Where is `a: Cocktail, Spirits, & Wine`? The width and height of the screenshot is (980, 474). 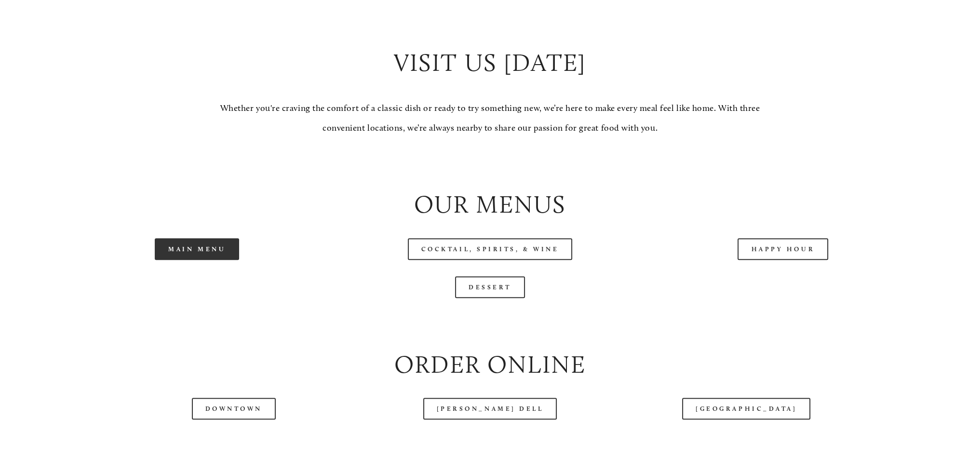 a: Cocktail, Spirits, & Wine is located at coordinates (490, 249).